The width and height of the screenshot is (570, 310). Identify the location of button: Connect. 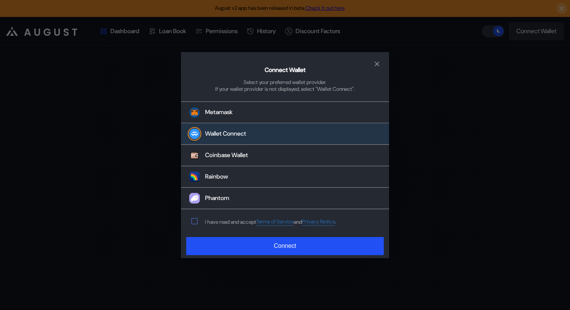
(285, 246).